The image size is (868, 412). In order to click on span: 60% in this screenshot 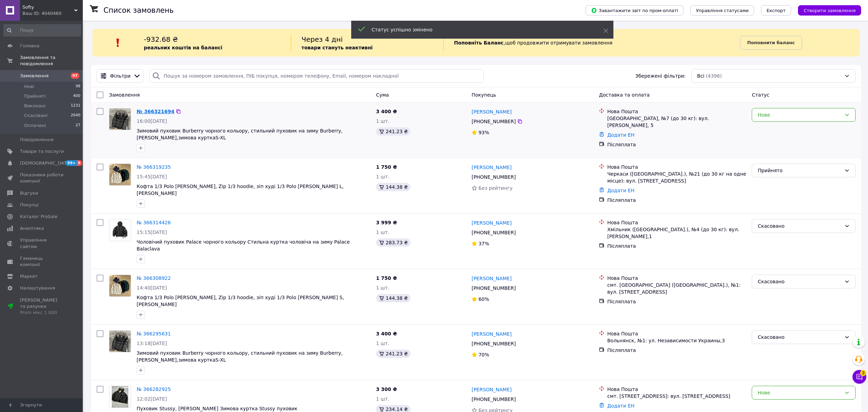, I will do `click(484, 299)`.